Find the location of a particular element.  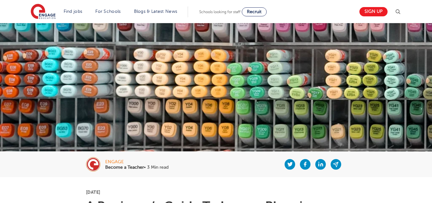

a: Recruit is located at coordinates (254, 12).